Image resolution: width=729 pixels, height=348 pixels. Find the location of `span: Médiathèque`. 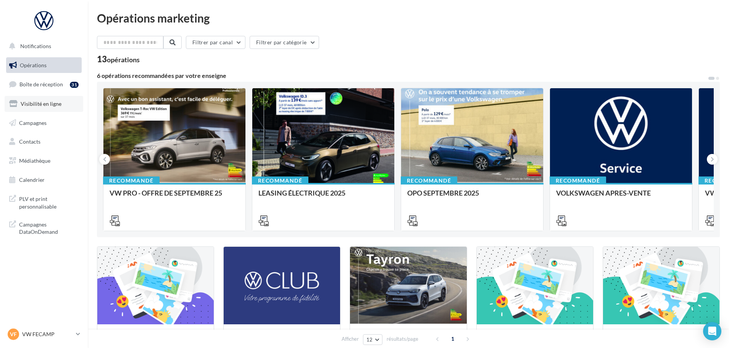

span: Médiathèque is located at coordinates (35, 160).